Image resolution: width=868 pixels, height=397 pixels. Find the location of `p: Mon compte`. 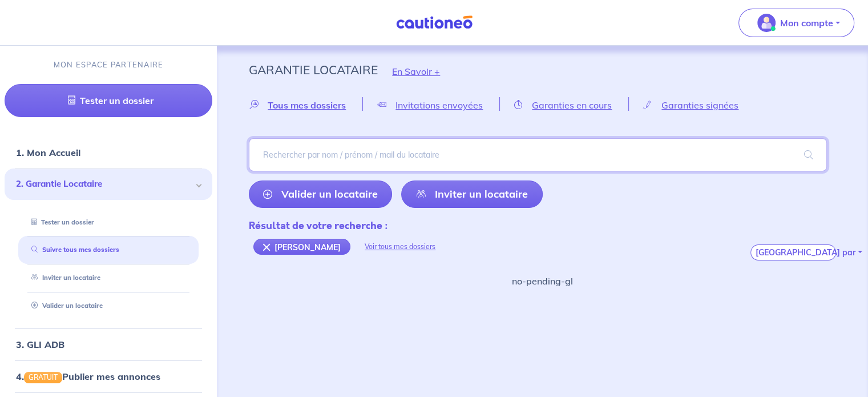

p: Mon compte is located at coordinates (806, 23).